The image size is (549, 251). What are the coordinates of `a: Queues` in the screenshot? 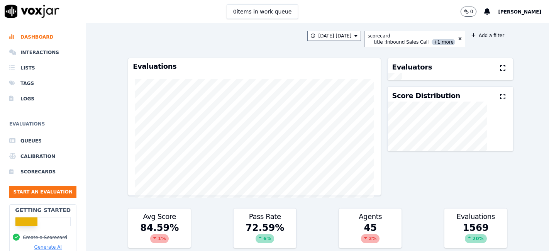 It's located at (43, 141).